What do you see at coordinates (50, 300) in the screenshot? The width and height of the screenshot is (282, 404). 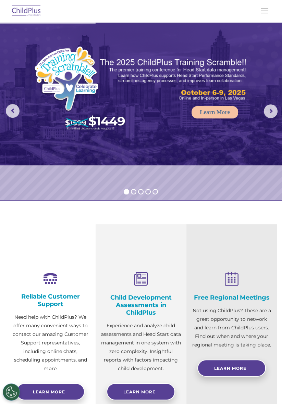 I see `h4: Reliable Customer Support` at bounding box center [50, 300].